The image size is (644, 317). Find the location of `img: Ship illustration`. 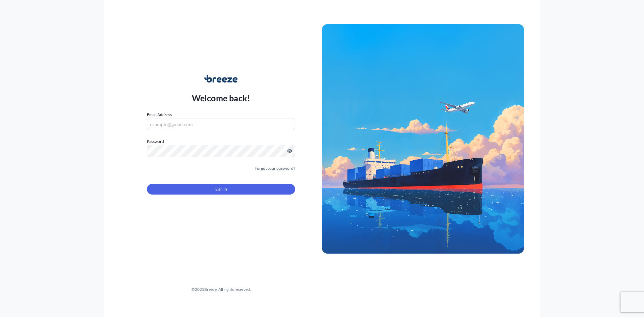

img: Ship illustration is located at coordinates (423, 139).